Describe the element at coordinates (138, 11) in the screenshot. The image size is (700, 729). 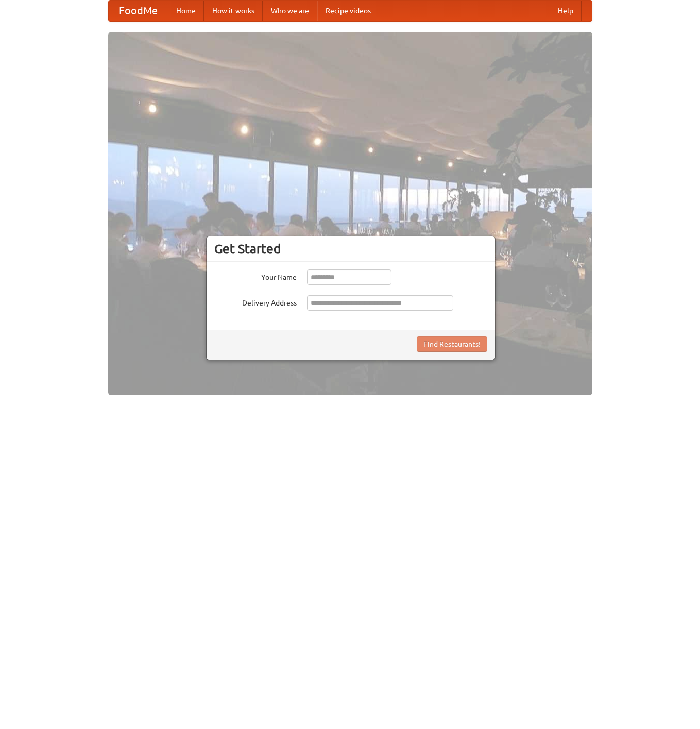
I see `a: FoodMe` at that location.